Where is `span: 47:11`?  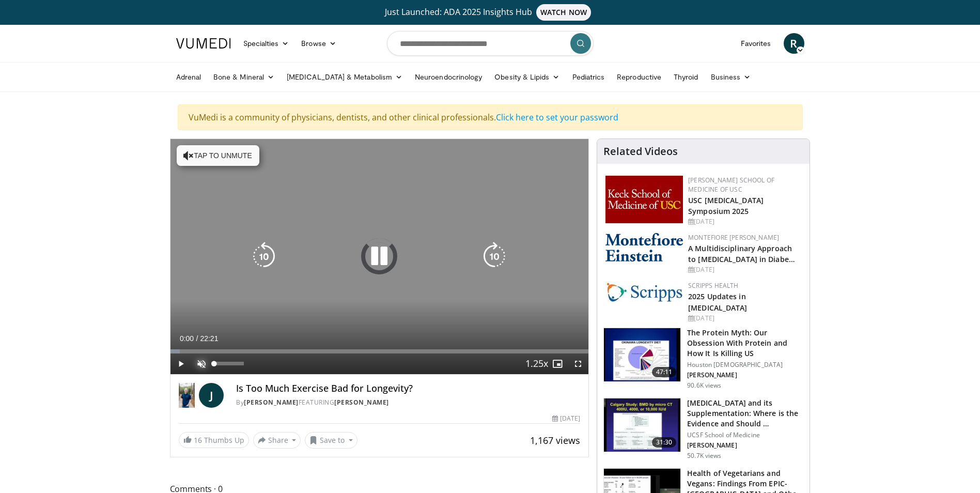
span: 47:11 is located at coordinates (665, 372).